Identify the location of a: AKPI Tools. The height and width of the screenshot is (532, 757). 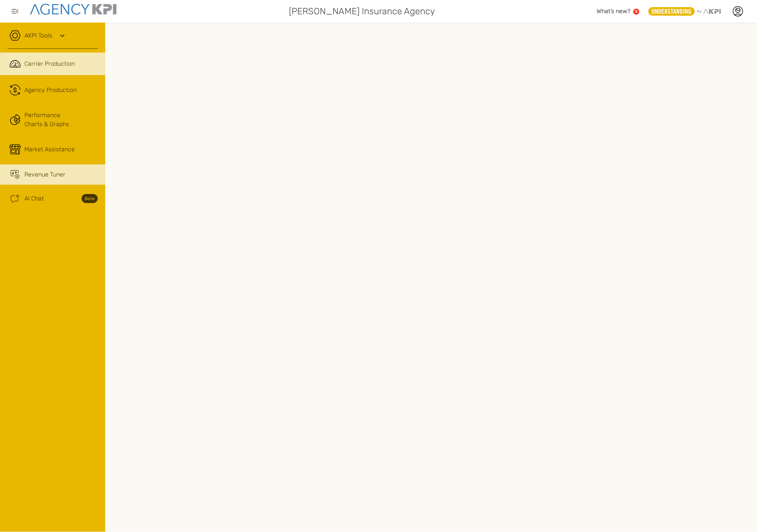
(38, 36).